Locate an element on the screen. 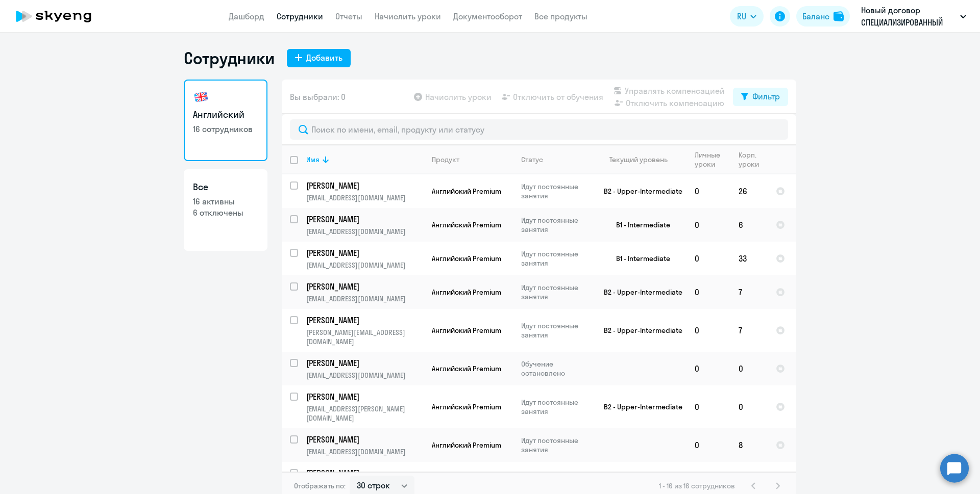 The height and width of the screenshot is (494, 980). a: Дашборд is located at coordinates (246, 17).